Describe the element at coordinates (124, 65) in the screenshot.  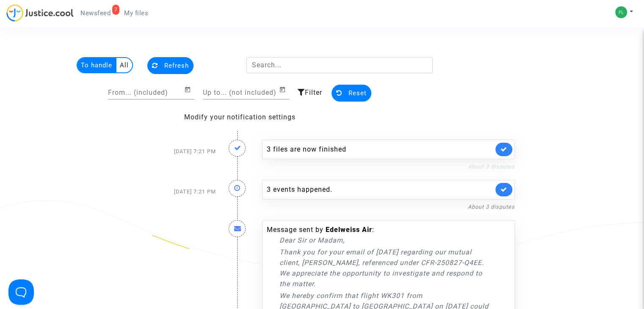
I see `multi-toggle-item: All` at that location.